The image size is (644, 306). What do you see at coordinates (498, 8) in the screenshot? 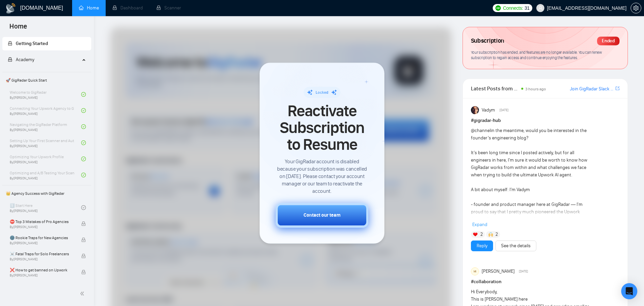
I see `img: upwork-logo.png` at bounding box center [498, 8].